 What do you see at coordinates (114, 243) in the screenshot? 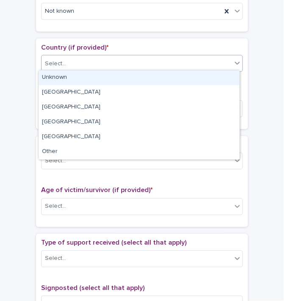
I see `span: Type of support received (select all that apply)` at bounding box center [114, 243].